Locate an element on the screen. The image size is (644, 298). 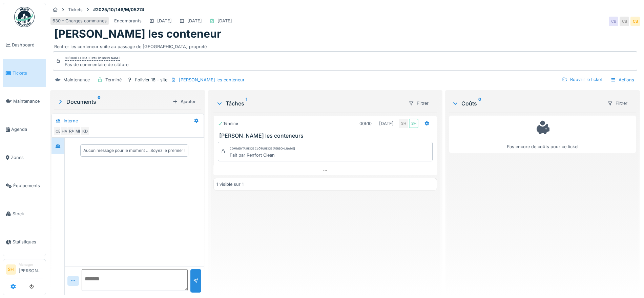
span: Stock is located at coordinates (28, 213).